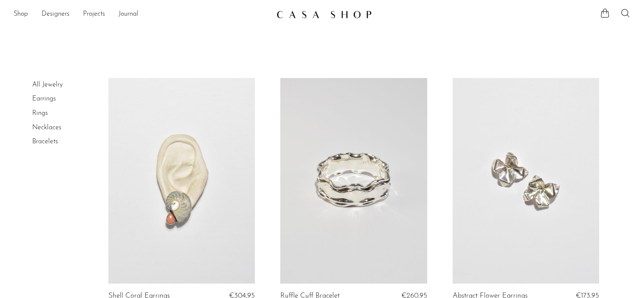 The height and width of the screenshot is (298, 644). I want to click on a: Necklaces, so click(47, 127).